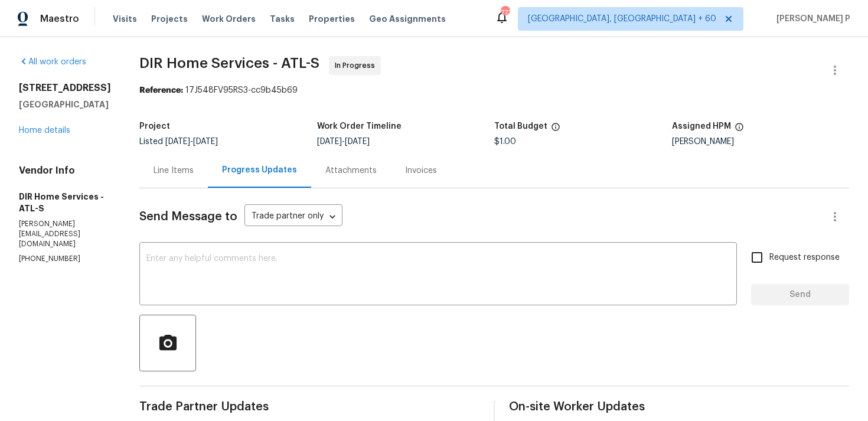  Describe the element at coordinates (161, 91) in the screenshot. I see `b: Reference:` at that location.